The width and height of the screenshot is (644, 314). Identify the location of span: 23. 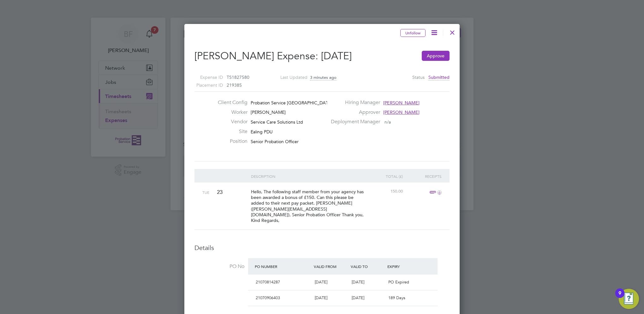
(220, 192).